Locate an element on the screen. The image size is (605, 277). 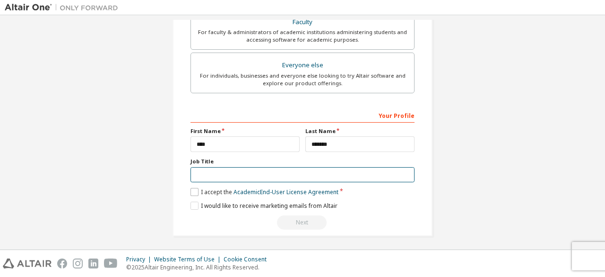
div: Read and acccept EULA to continue is located at coordinates (303, 222).